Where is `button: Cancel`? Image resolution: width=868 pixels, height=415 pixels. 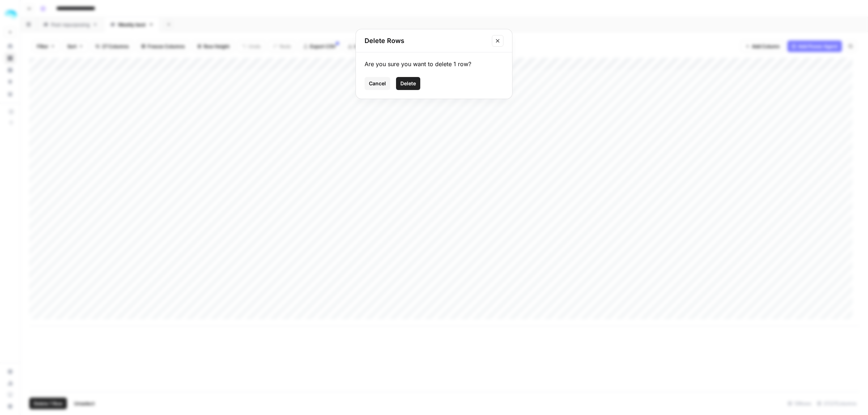
button: Cancel is located at coordinates (377, 83).